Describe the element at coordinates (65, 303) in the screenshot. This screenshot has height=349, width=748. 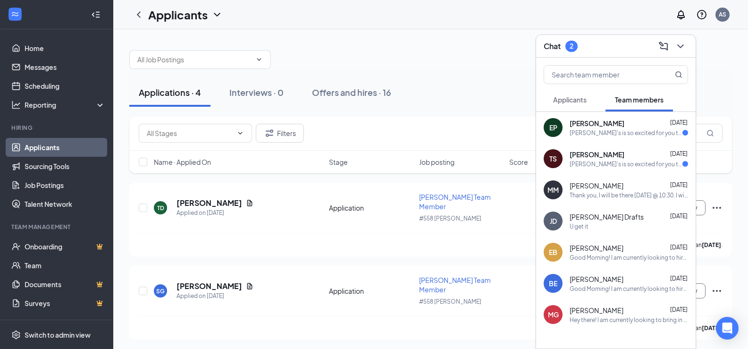
I see `a: SurveysCrown` at that location.